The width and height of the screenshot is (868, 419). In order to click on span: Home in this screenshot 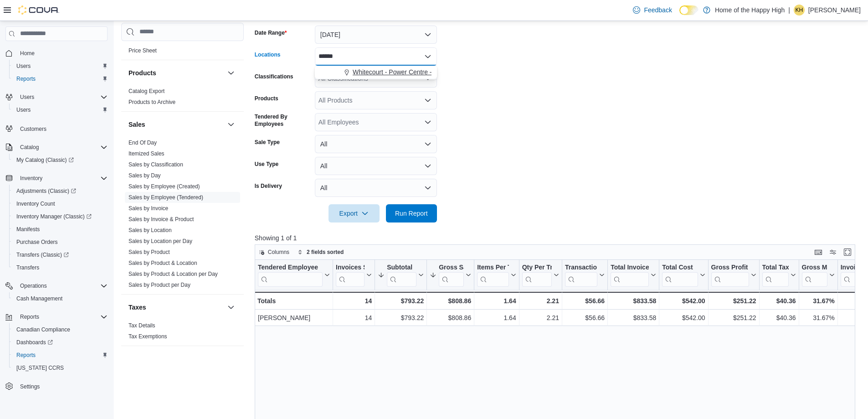, I will do `click(27, 53)`.